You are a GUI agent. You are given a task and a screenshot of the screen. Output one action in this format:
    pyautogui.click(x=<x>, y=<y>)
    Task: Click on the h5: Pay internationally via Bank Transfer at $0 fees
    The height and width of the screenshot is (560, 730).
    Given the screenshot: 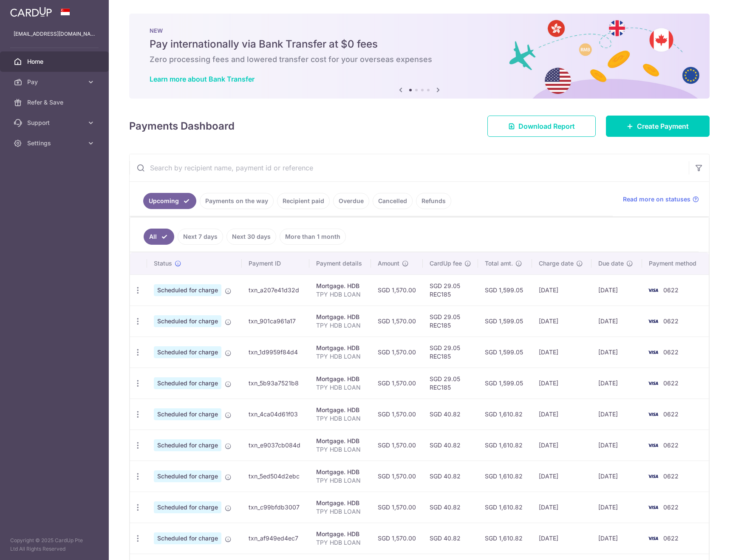 What is the action you would take?
    pyautogui.click(x=420, y=44)
    